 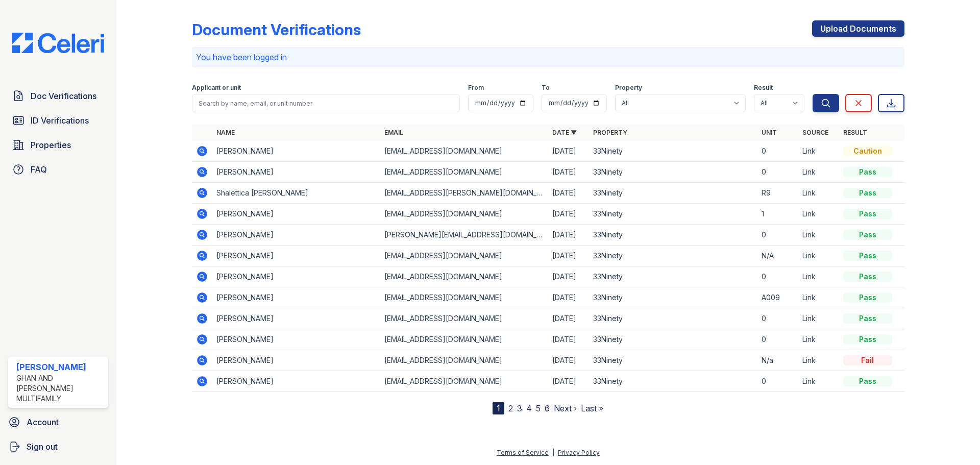 What do you see at coordinates (276, 29) in the screenshot?
I see `div: Document Verifications` at bounding box center [276, 29].